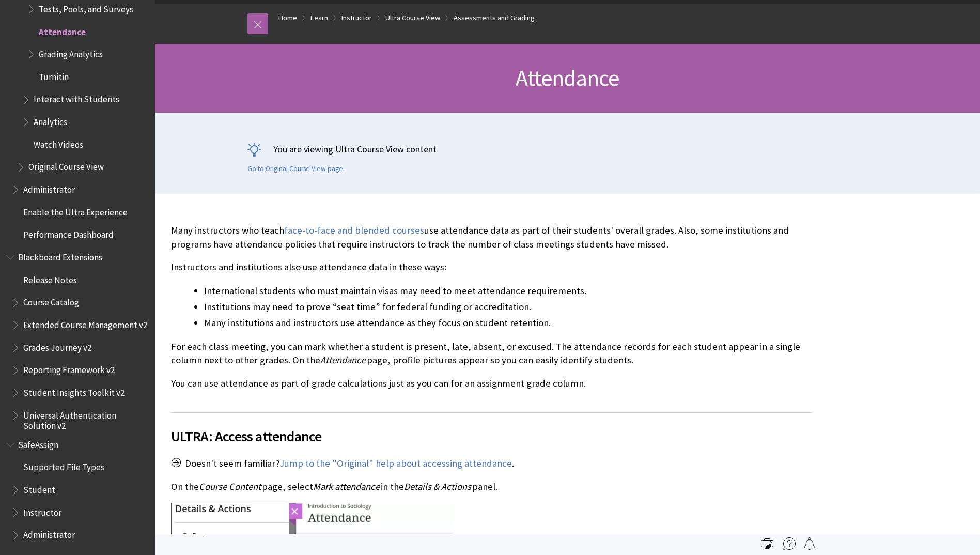 The image size is (980, 555). I want to click on span: Turnitin, so click(54, 75).